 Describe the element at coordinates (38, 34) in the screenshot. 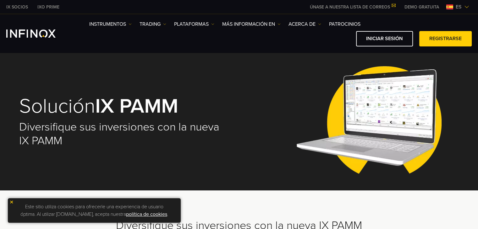

I see `a: INFINOX Logo` at that location.